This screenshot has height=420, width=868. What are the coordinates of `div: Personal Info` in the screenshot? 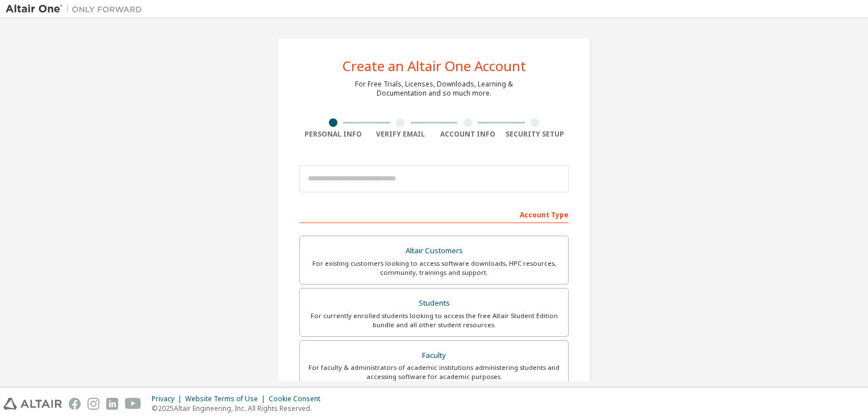 It's located at (333, 134).